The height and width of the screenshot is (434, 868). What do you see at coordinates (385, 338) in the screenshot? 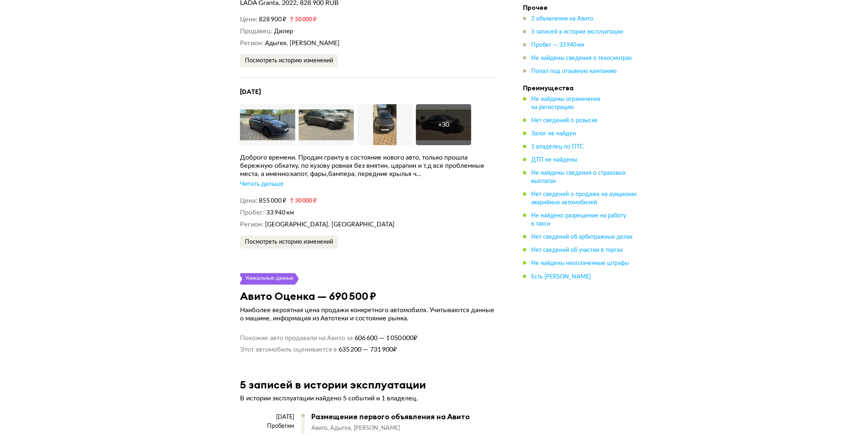
I see `span: 606 600 — 1 050 000 ₽` at bounding box center [385, 338].